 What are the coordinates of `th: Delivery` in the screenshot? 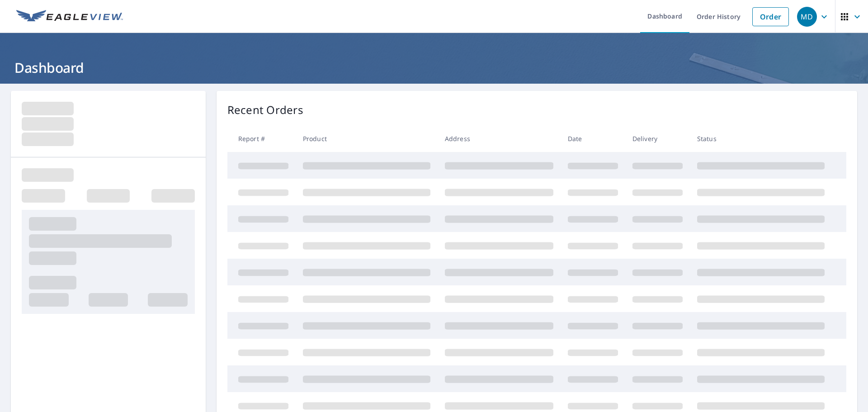 It's located at (657, 138).